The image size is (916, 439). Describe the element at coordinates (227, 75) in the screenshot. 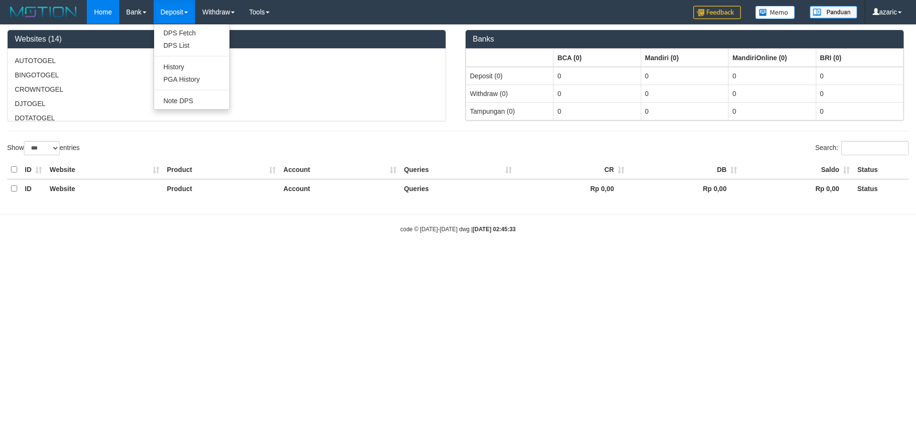

I see `p: BINGOTOGEL` at that location.